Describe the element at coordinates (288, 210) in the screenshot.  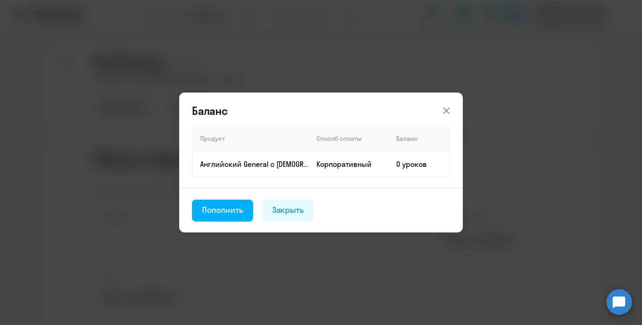
I see `div: Закрыть` at that location.